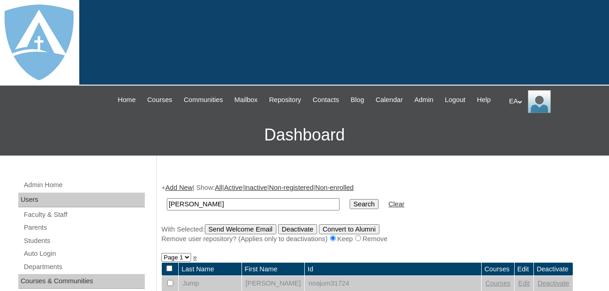 The image size is (609, 291). I want to click on td: First Name, so click(273, 269).